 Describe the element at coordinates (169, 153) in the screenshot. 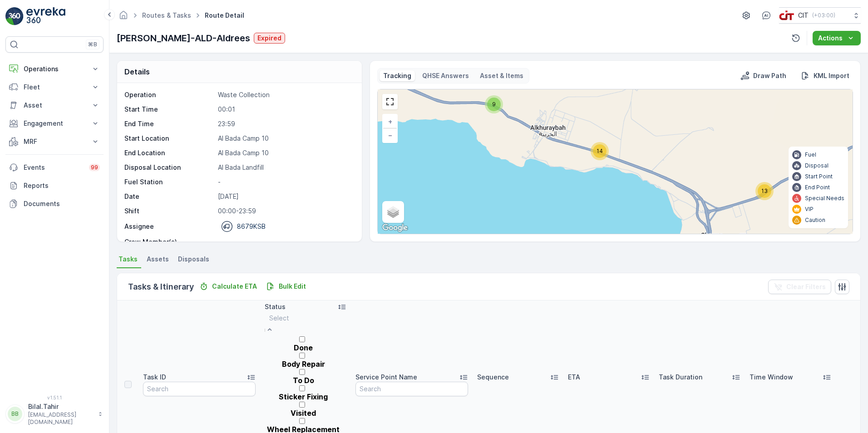

I see `p: End Location` at that location.